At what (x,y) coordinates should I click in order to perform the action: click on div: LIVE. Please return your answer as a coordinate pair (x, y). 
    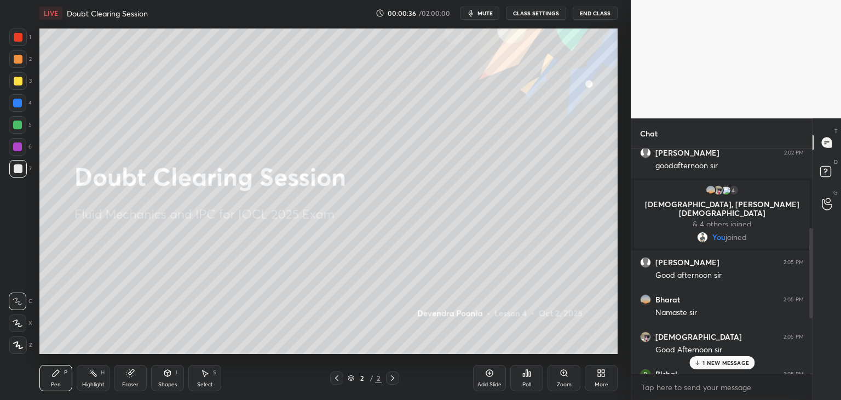
    Looking at the image, I should click on (51, 13).